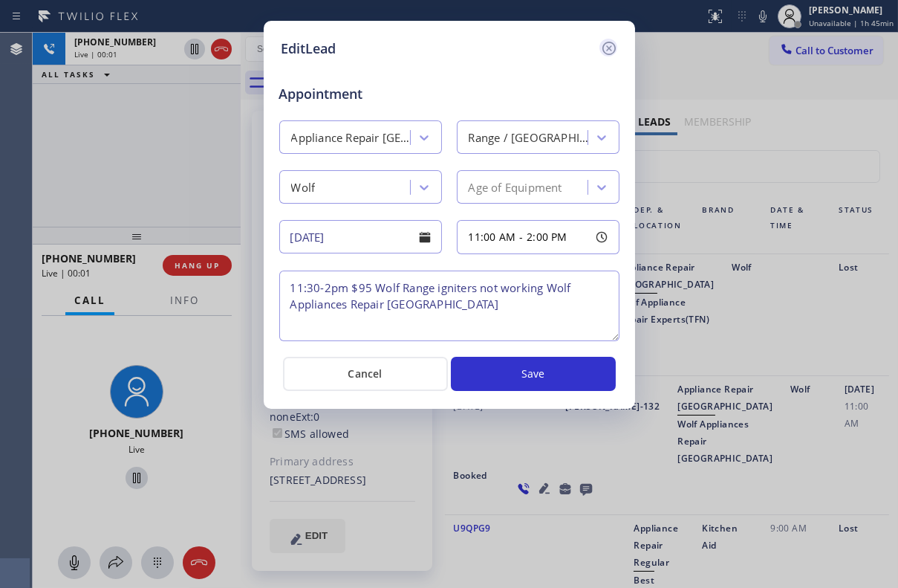  Describe the element at coordinates (547, 237) in the screenshot. I see `span: 2:00 PM` at that location.